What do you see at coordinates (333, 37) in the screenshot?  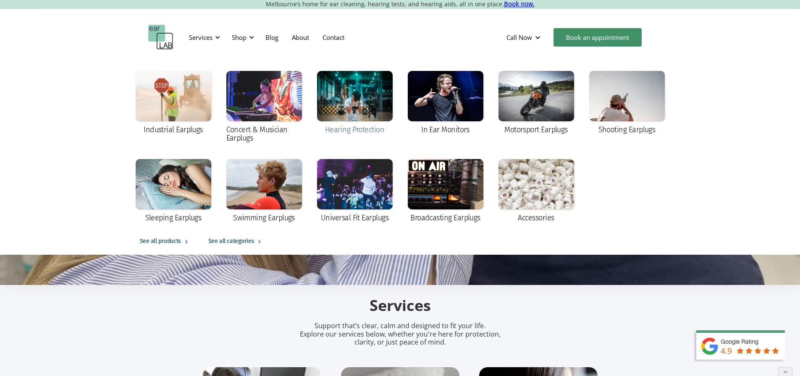 I see `a: Contact` at bounding box center [333, 37].